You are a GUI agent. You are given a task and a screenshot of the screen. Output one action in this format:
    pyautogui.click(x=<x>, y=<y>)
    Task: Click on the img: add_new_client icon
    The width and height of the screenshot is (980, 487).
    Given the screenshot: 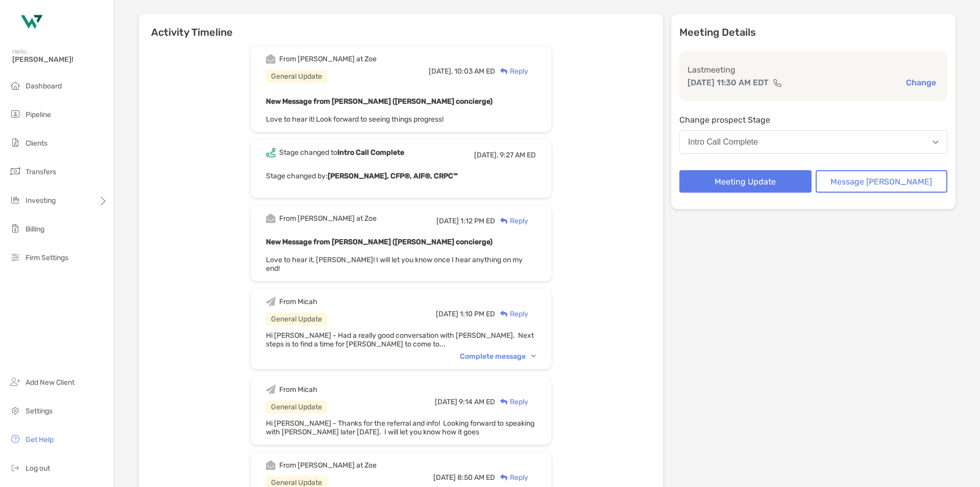 What is the action you would take?
    pyautogui.click(x=15, y=382)
    